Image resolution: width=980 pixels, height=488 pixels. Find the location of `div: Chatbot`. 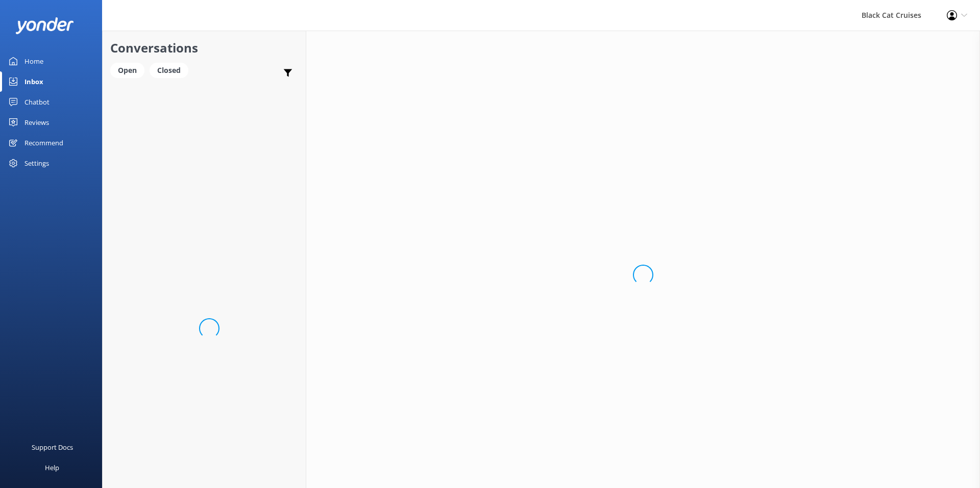

div: Chatbot is located at coordinates (37, 102).